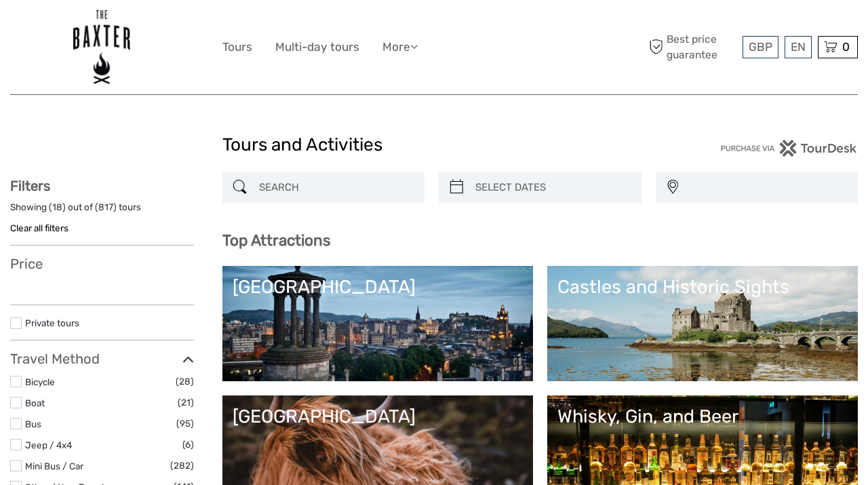 The height and width of the screenshot is (485, 868). I want to click on h1: Tours and Activities, so click(434, 145).